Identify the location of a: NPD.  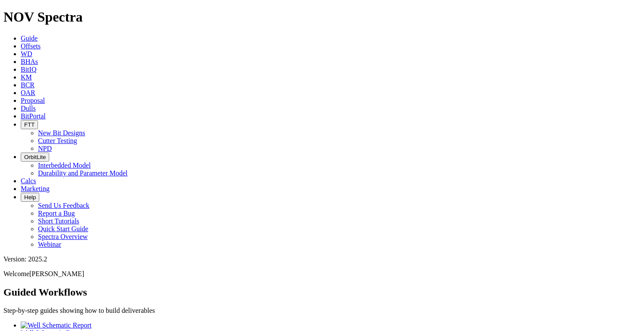
(45, 148).